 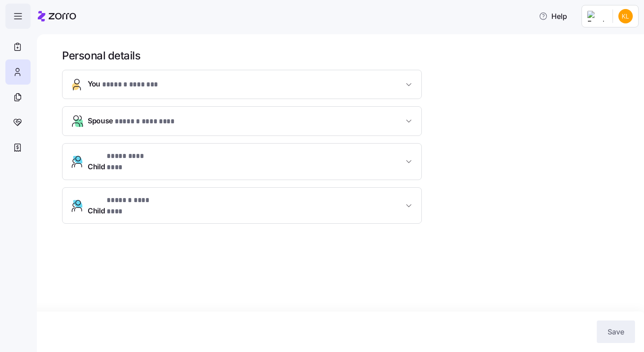 What do you see at coordinates (615, 331) in the screenshot?
I see `button: Save` at bounding box center [615, 331].